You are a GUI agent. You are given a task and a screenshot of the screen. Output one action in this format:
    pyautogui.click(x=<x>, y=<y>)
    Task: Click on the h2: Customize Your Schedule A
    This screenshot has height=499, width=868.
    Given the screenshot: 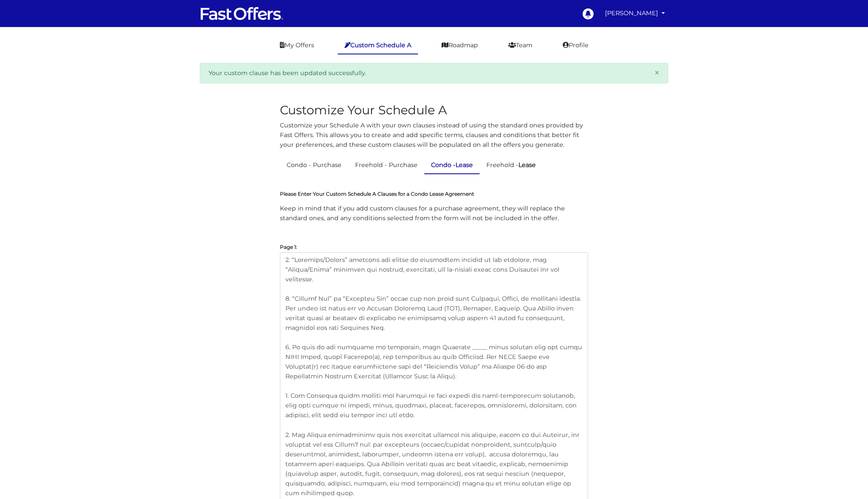 What is the action you would take?
    pyautogui.click(x=434, y=110)
    